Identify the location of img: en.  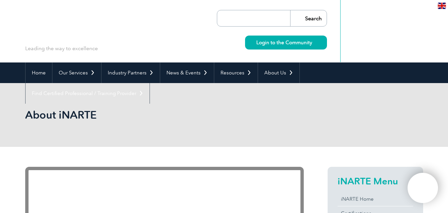
(442, 6).